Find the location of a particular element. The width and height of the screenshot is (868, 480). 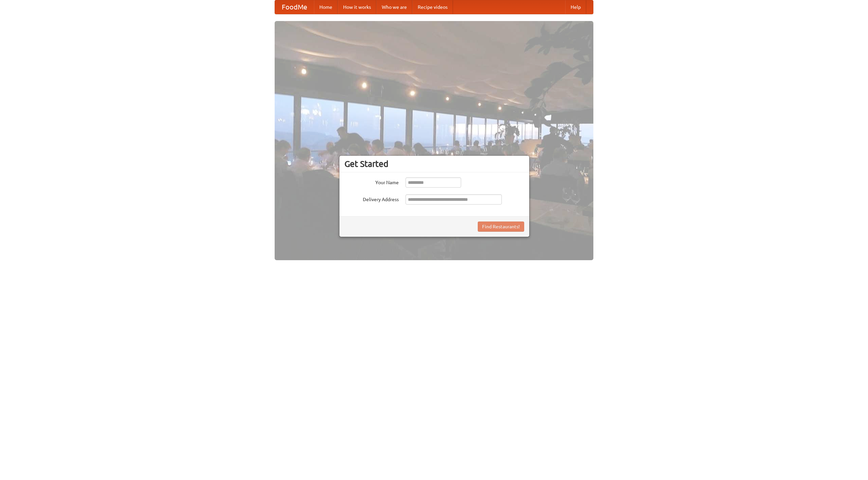

button: Find Restaurants! is located at coordinates (501, 227).